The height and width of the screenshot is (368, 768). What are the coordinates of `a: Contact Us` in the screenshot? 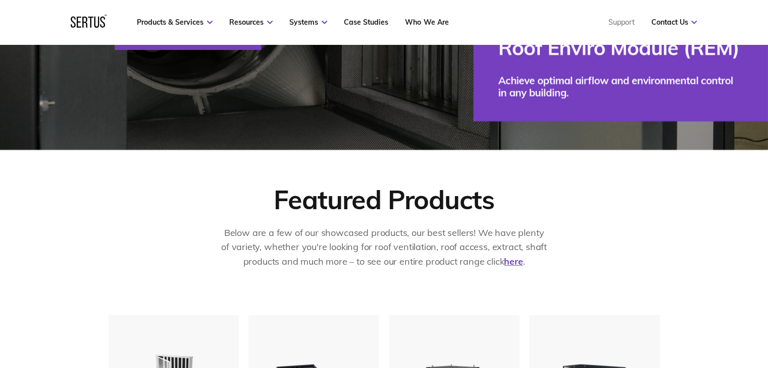 It's located at (673, 22).